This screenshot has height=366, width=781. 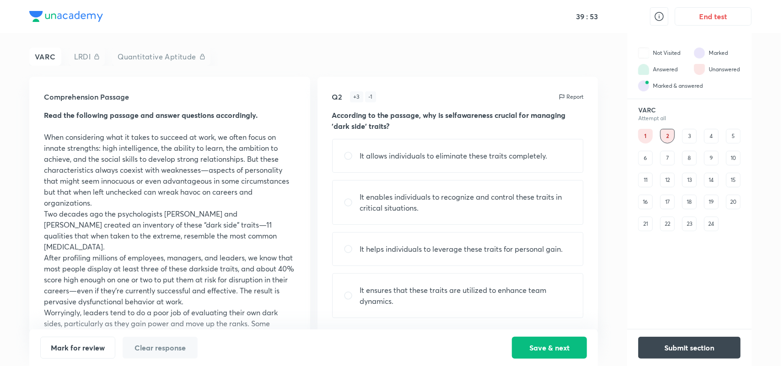 I want to click on h5: 53, so click(x=593, y=16).